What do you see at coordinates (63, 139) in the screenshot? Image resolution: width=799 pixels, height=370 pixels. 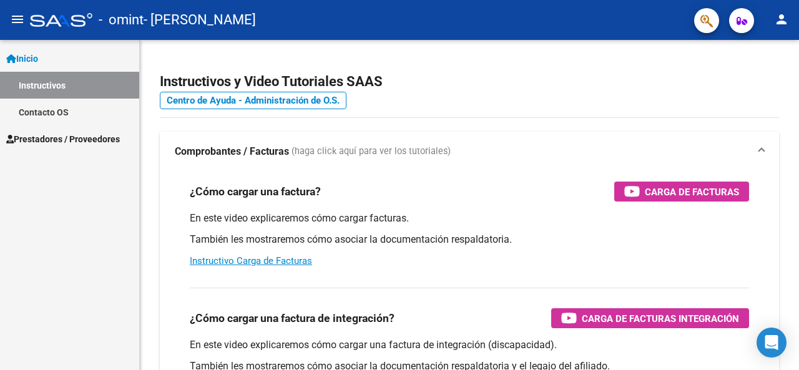 I see `span: Prestadores / Proveedores` at bounding box center [63, 139].